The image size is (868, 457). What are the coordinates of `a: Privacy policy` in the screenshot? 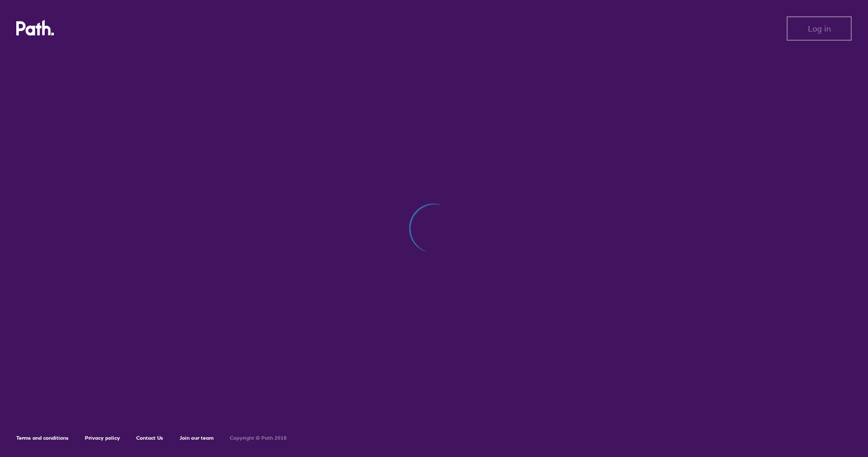 It's located at (103, 438).